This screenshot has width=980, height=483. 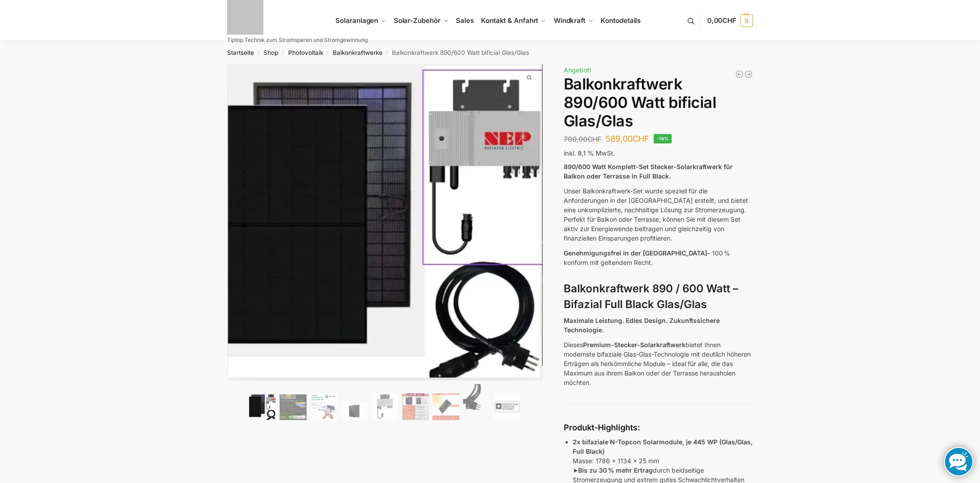 I want to click on a: Steckerkraftwerk 890/600 Watt, mit Ständer für Terrasse inkl. Lieferung, so click(x=749, y=74).